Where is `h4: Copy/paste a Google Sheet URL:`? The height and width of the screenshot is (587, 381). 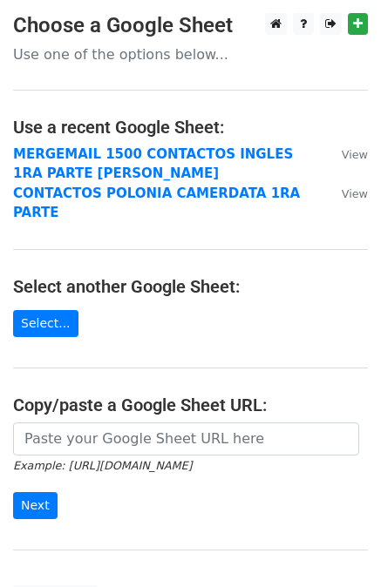 h4: Copy/paste a Google Sheet URL: is located at coordinates (190, 405).